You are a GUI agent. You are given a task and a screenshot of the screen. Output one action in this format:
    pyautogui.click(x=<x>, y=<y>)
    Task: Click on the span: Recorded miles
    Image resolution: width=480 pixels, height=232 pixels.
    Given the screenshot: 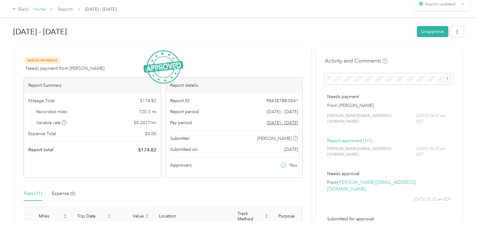 What is the action you would take?
    pyautogui.click(x=52, y=112)
    